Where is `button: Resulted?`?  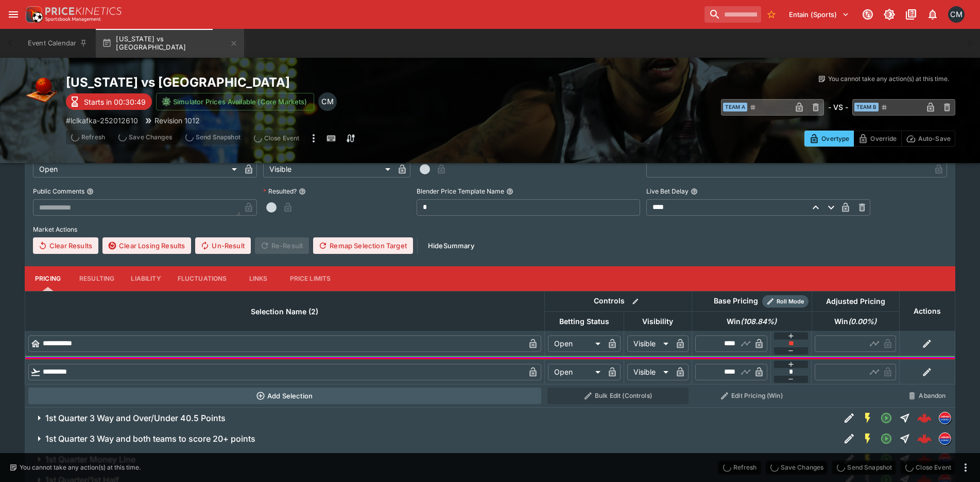
button: Resulted? is located at coordinates (303, 191).